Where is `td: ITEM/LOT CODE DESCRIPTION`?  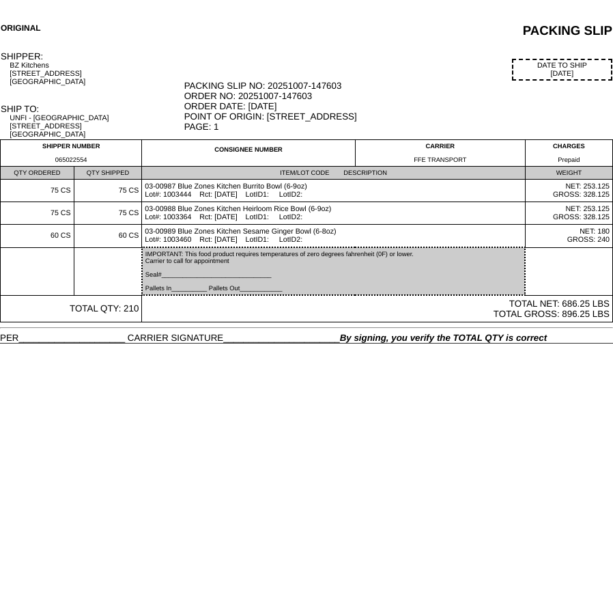 td: ITEM/LOT CODE DESCRIPTION is located at coordinates (334, 173).